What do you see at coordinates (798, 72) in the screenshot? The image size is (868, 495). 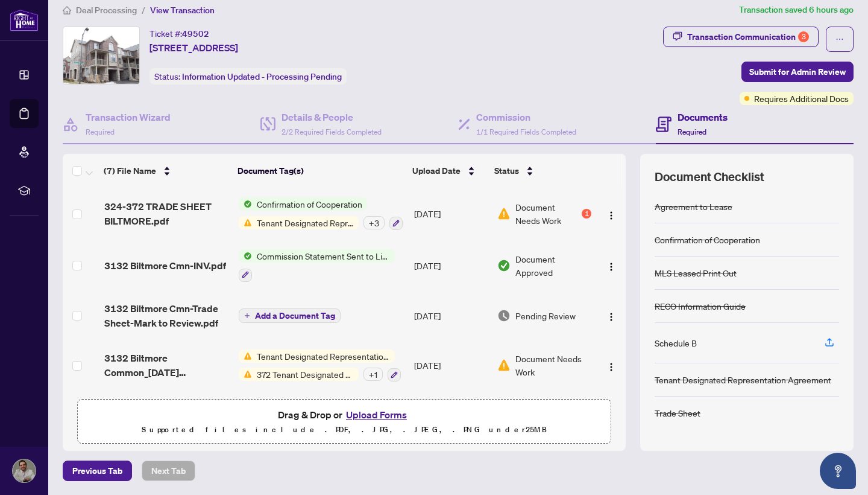 I see `span: Submit for Admin Review` at bounding box center [798, 72].